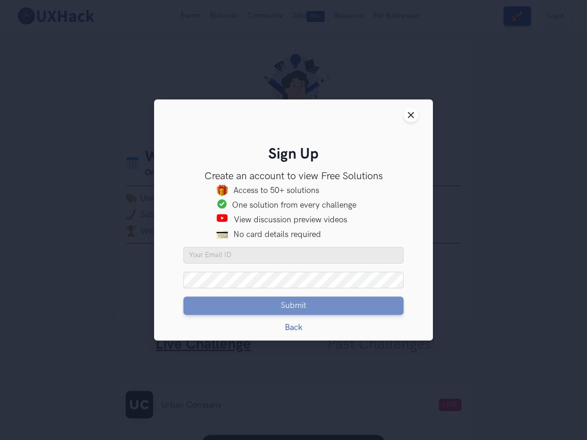 Image resolution: width=587 pixels, height=440 pixels. I want to click on img: Video, so click(222, 218).